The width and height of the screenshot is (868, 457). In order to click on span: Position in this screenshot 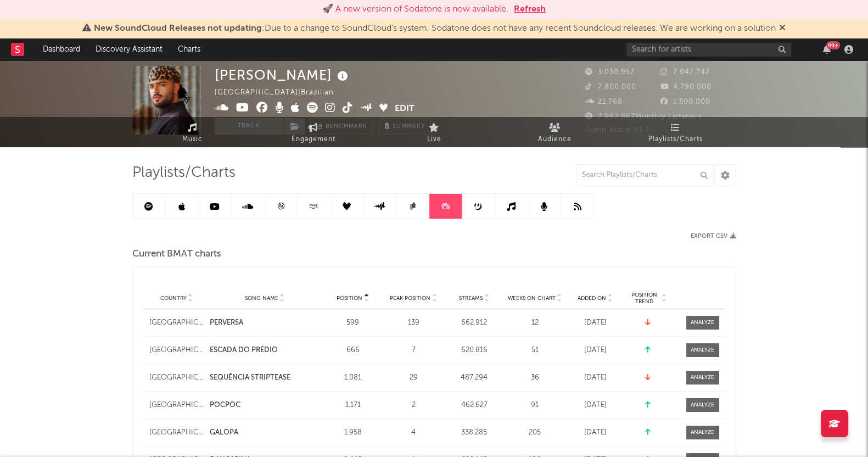, I will do `click(350, 298)`.